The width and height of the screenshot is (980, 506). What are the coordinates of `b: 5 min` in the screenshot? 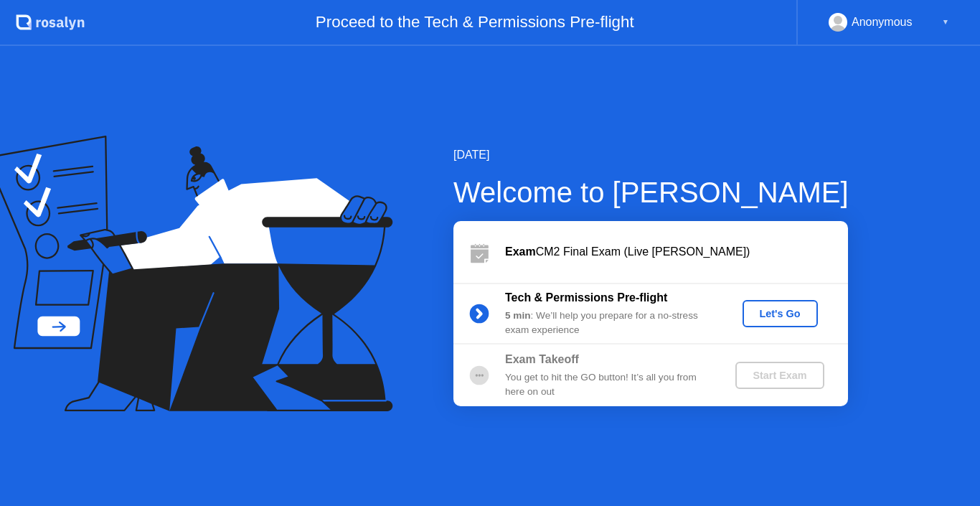 It's located at (518, 315).